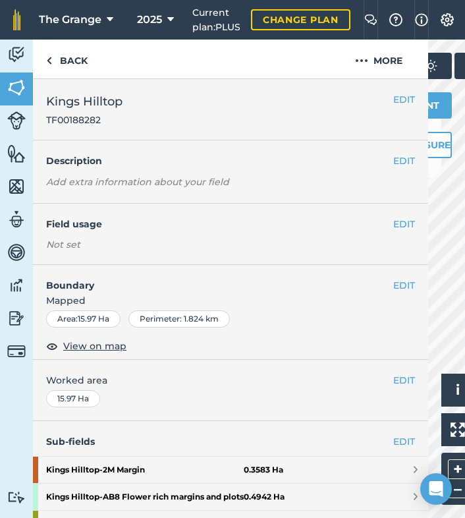 The height and width of the screenshot is (518, 465). What do you see at coordinates (145, 470) in the screenshot?
I see `strong: Kings Hilltop - 2M Margin` at bounding box center [145, 470].